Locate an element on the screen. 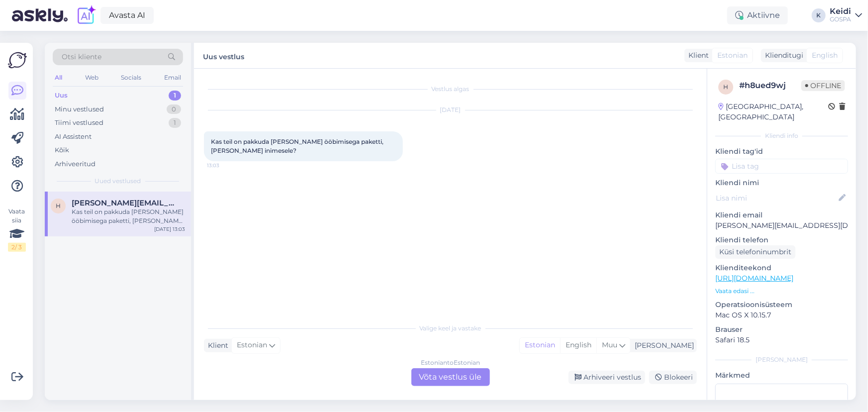 This screenshot has height=412, width=868. div: Estonian to Estonian is located at coordinates (451, 363).